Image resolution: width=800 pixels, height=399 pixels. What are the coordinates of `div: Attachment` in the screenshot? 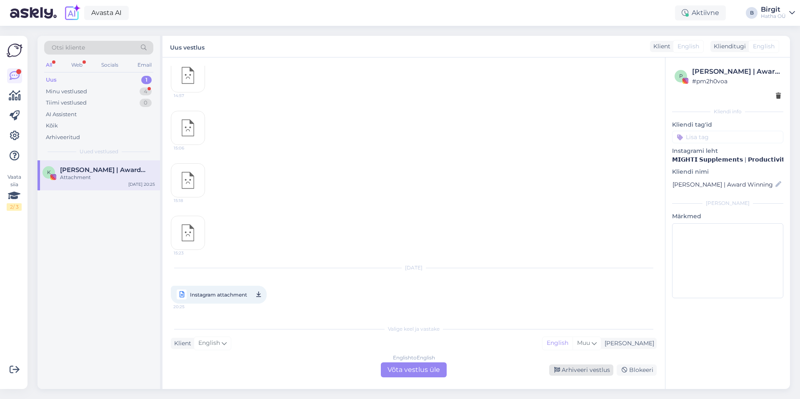 It's located at (108, 178).